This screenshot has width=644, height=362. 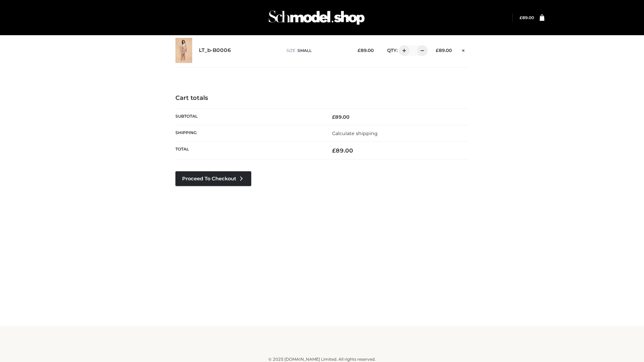 I want to click on span: SMALL, so click(x=305, y=50).